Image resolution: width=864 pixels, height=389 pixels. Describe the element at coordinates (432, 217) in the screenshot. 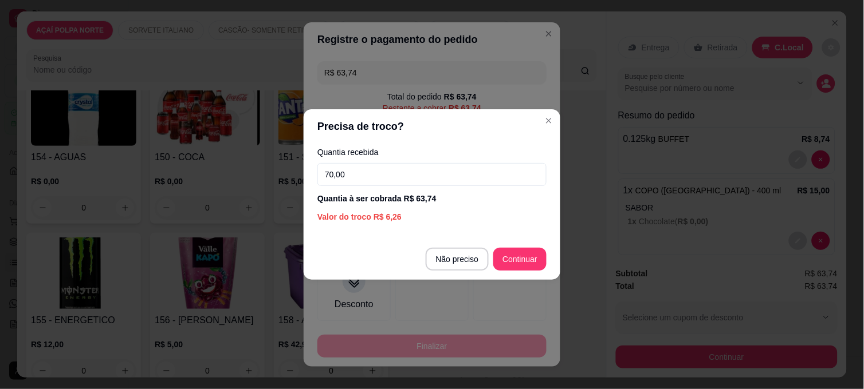

I see `div: Valor do troco R$ 6,26` at that location.